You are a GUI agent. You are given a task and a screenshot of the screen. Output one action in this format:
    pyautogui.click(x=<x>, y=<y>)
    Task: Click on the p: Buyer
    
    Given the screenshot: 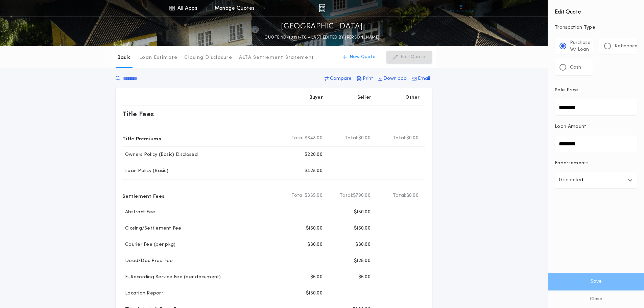 What is the action you would take?
    pyautogui.click(x=316, y=98)
    